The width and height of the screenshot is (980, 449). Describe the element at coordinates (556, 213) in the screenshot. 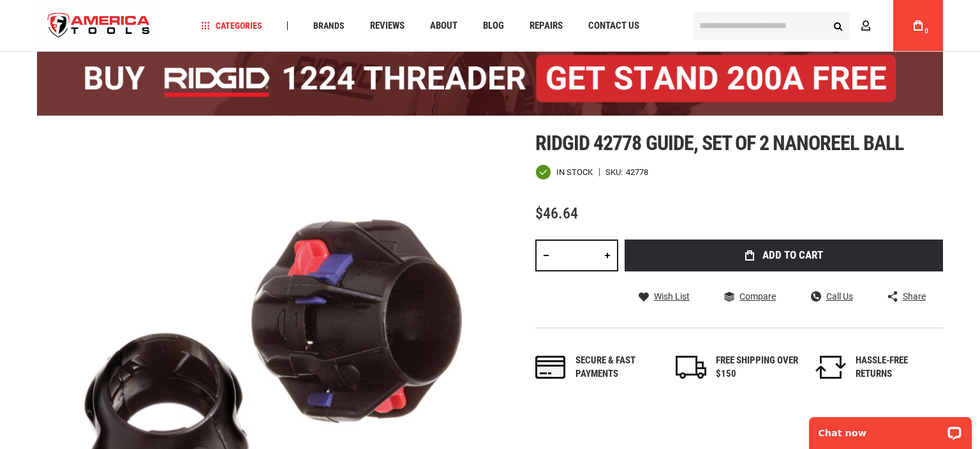

I see `span: $46.64` at that location.